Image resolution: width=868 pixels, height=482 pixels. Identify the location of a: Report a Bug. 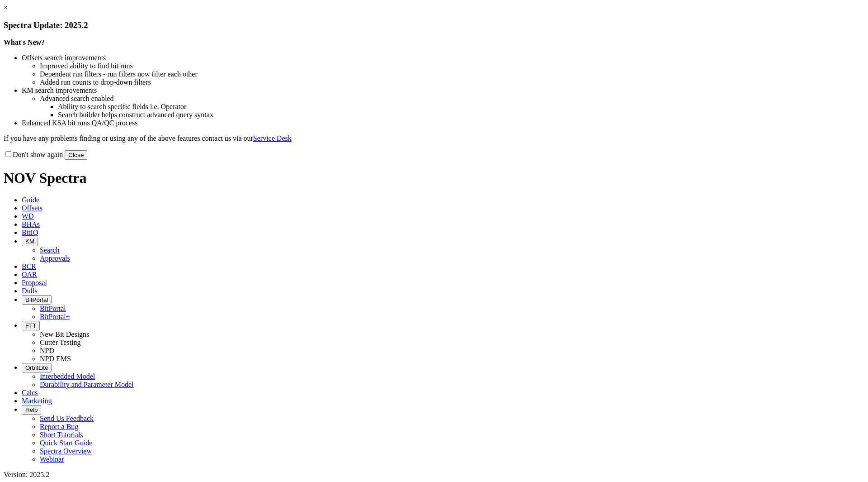
(59, 426).